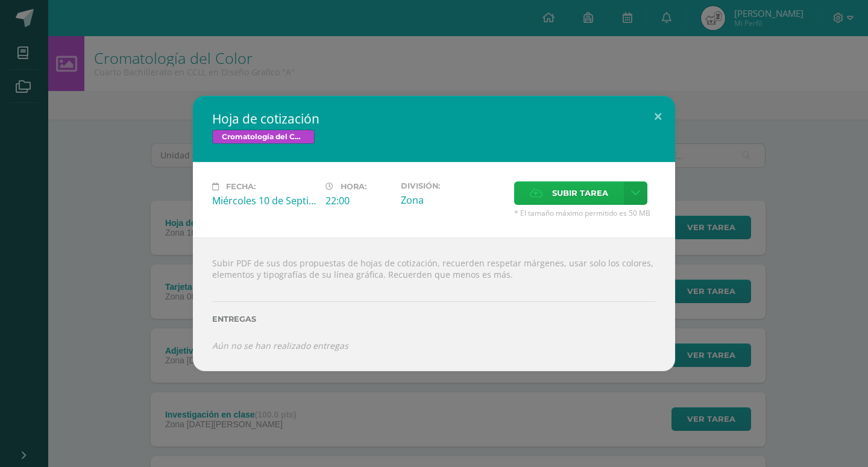 This screenshot has width=868, height=467. Describe the element at coordinates (264, 201) in the screenshot. I see `div: Miércoles 10 de Septiembre` at that location.